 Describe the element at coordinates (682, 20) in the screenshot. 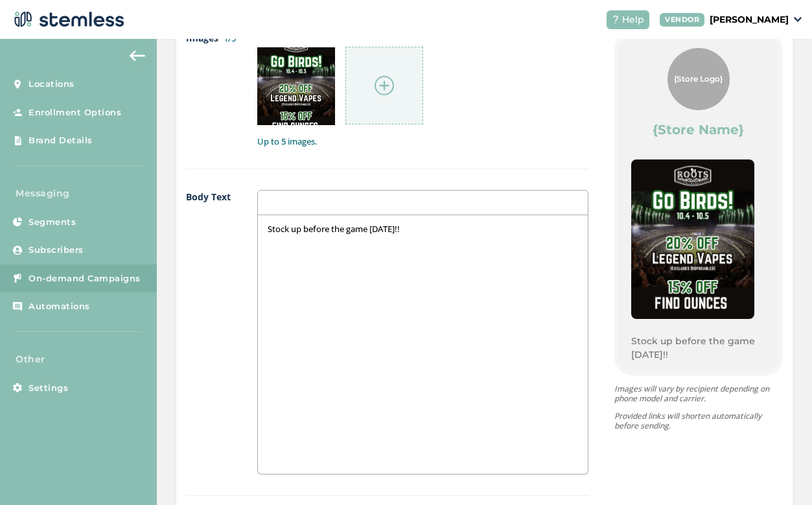

I see `div: VENDOR` at that location.